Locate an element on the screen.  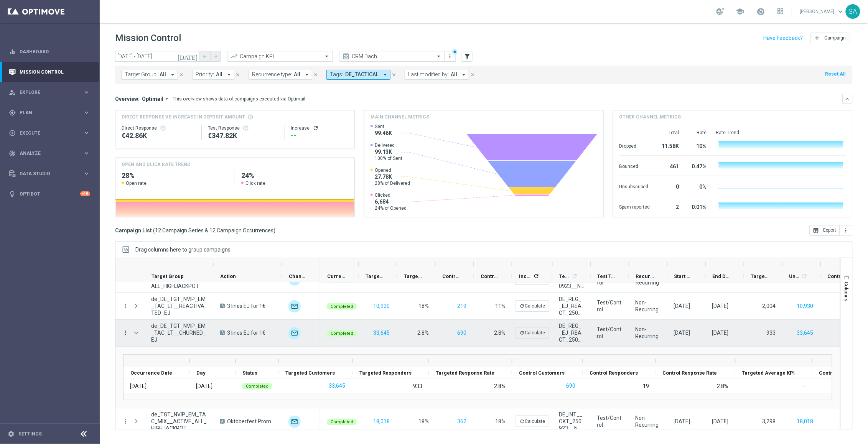
div: 0% is located at coordinates (698, 186).